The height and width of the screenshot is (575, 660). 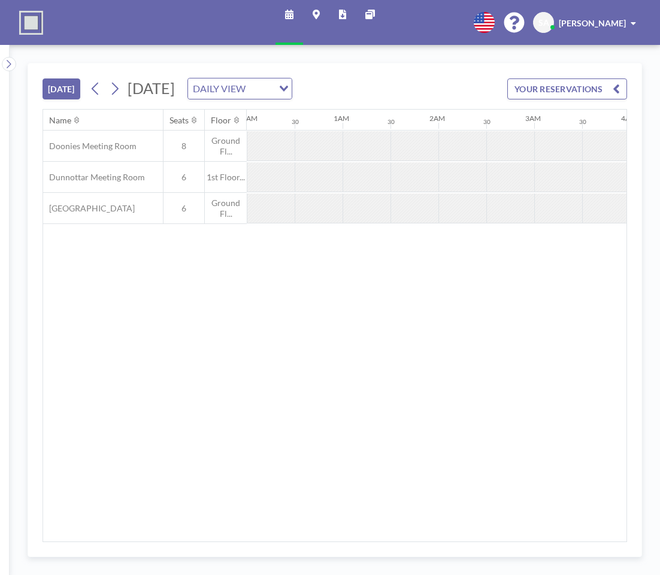 What do you see at coordinates (437, 118) in the screenshot?
I see `div: 2AM` at bounding box center [437, 118].